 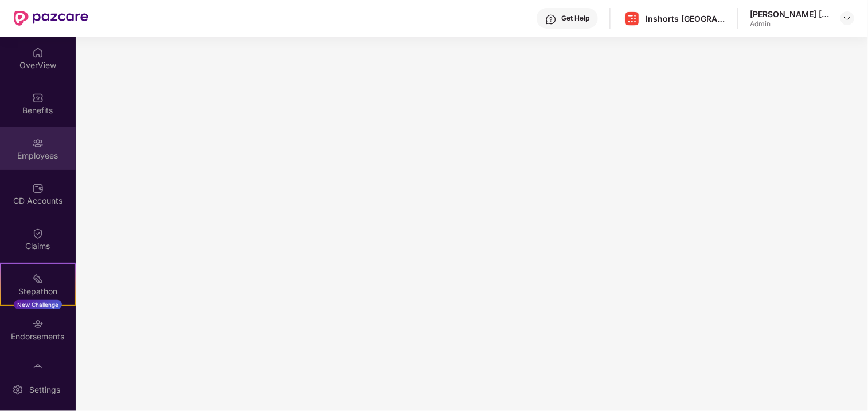 I want to click on div: Admin, so click(x=790, y=24).